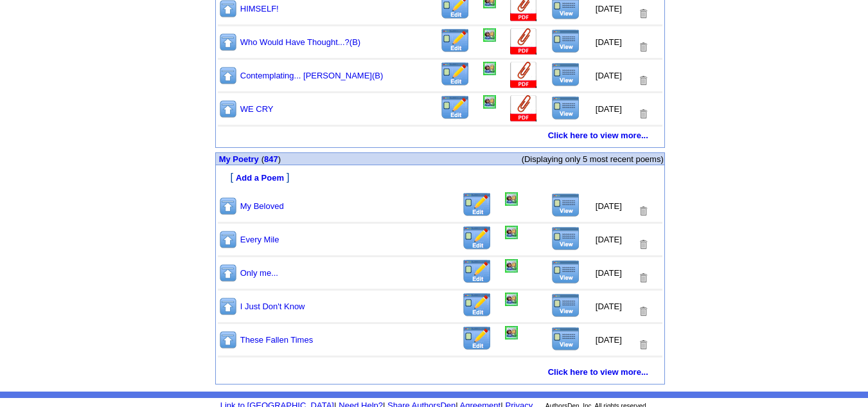 The image size is (868, 407). What do you see at coordinates (276, 339) in the screenshot?
I see `a: These Fallen Times` at bounding box center [276, 339].